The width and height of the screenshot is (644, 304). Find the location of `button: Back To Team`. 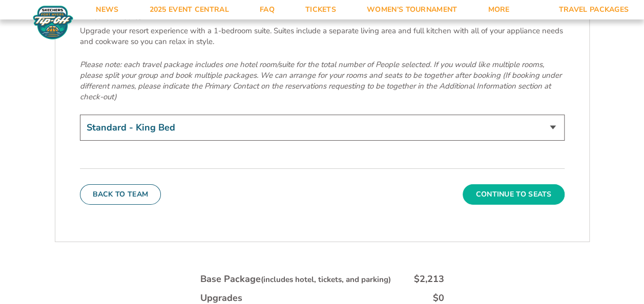

button: Back To Team is located at coordinates (120, 195).